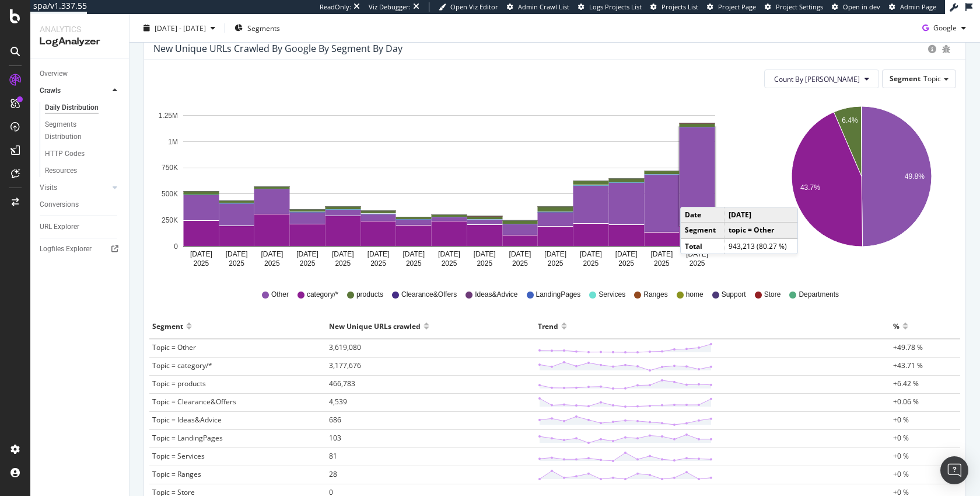  Describe the element at coordinates (694, 294) in the screenshot. I see `span: home` at that location.